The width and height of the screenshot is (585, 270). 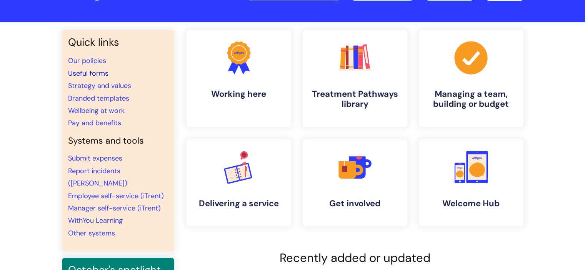 What do you see at coordinates (92, 234) in the screenshot?
I see `a: Other systems` at bounding box center [92, 234].